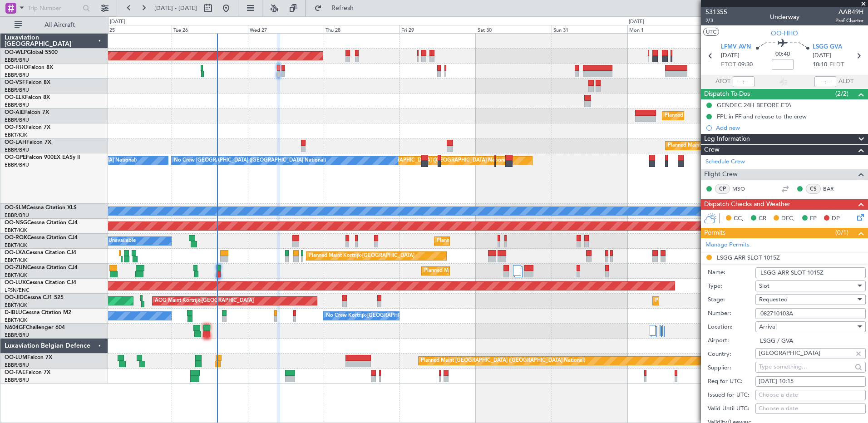 The width and height of the screenshot is (868, 423). Describe the element at coordinates (35, 328) in the screenshot. I see `a: N604GFChallenger 604` at that location.